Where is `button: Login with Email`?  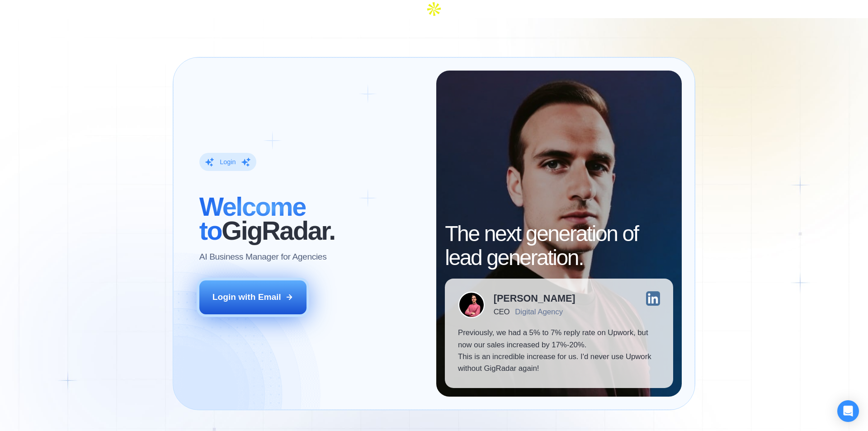
button: Login with Email is located at coordinates (253, 297).